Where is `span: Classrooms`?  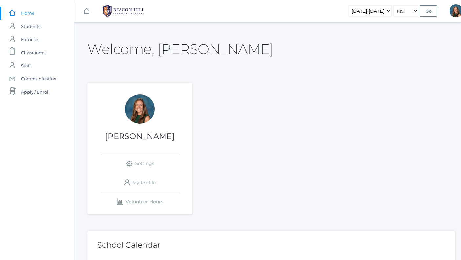
span: Classrooms is located at coordinates (33, 53).